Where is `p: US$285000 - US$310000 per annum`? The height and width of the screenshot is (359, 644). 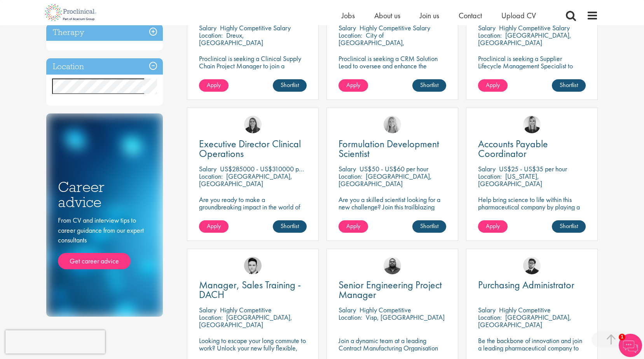 p: US$285000 - US$310000 per annum is located at coordinates (271, 169).